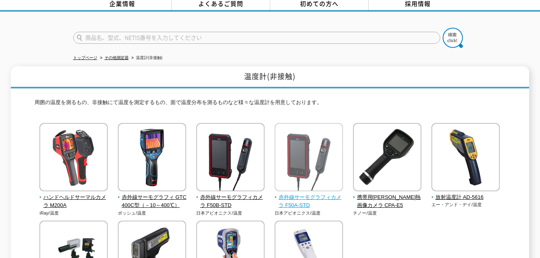 Image resolution: width=540 pixels, height=258 pixels. Describe the element at coordinates (152, 198) in the screenshot. I see `a: 赤外線サーモグラフィ GTC400C型（－10～400℃）` at that location.